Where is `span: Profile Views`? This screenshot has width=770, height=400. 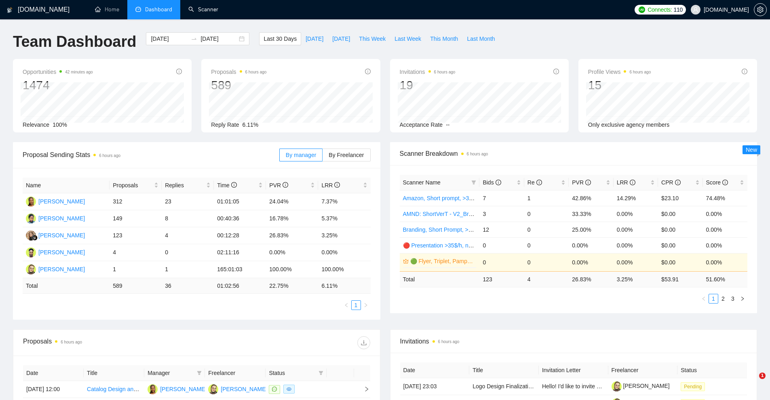 span: Profile Views is located at coordinates (619, 72).